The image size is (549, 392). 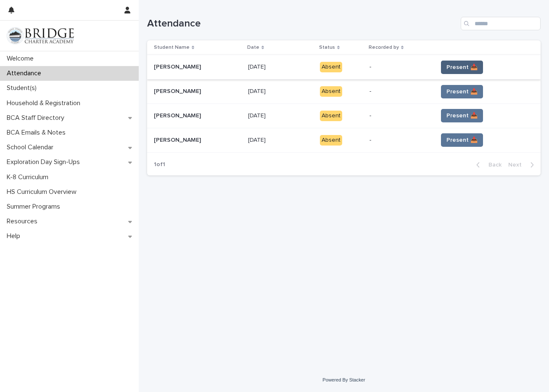 What do you see at coordinates (327, 47) in the screenshot?
I see `p: Status` at bounding box center [327, 47].